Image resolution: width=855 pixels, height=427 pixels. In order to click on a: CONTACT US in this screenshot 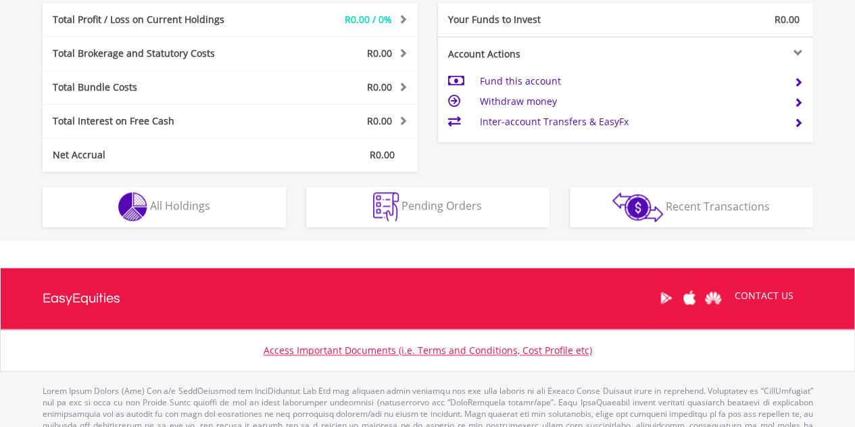, I will do `click(764, 295)`.